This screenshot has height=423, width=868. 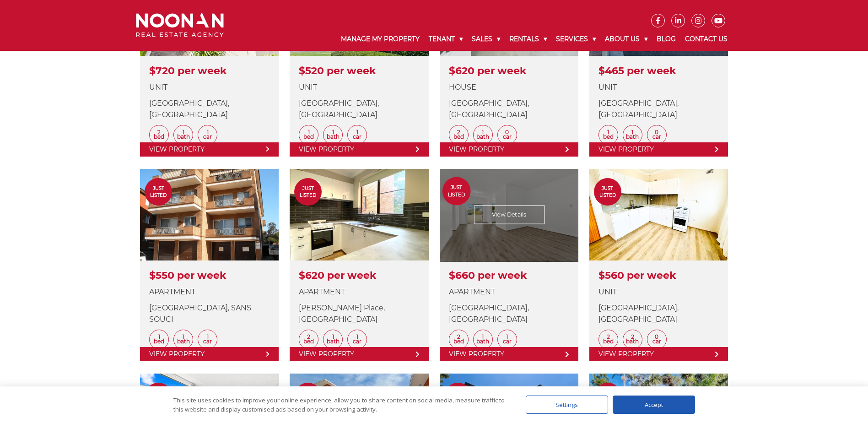 I want to click on a: Sales, so click(x=486, y=39).